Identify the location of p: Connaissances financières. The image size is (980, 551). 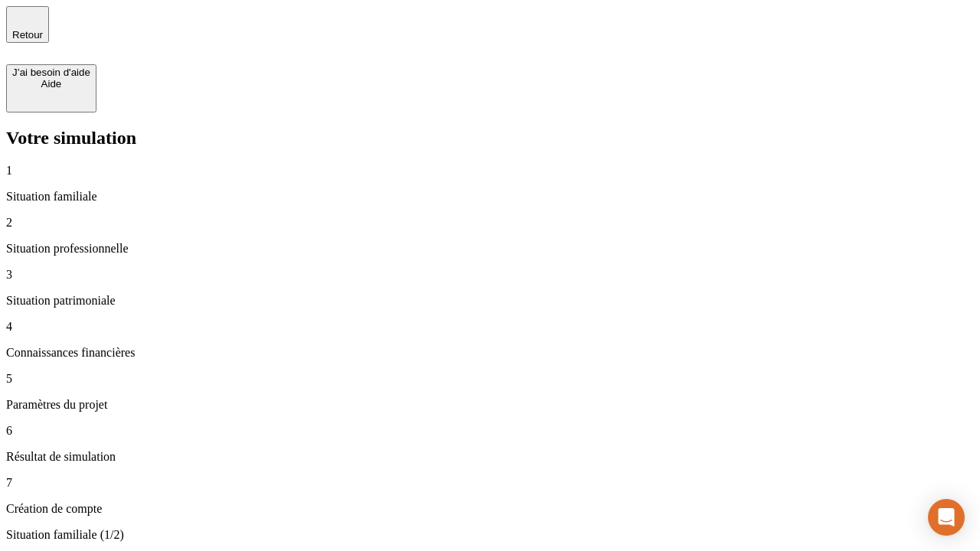
(490, 352).